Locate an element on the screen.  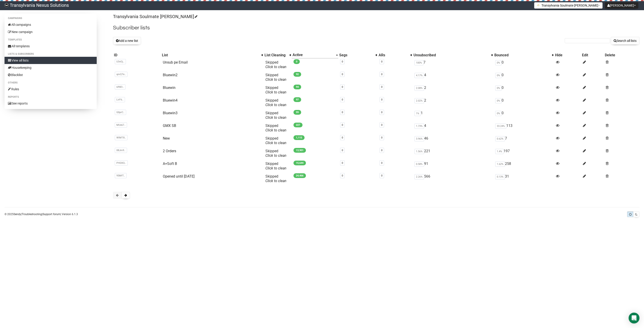
span: U3vOj.. is located at coordinates (120, 62).